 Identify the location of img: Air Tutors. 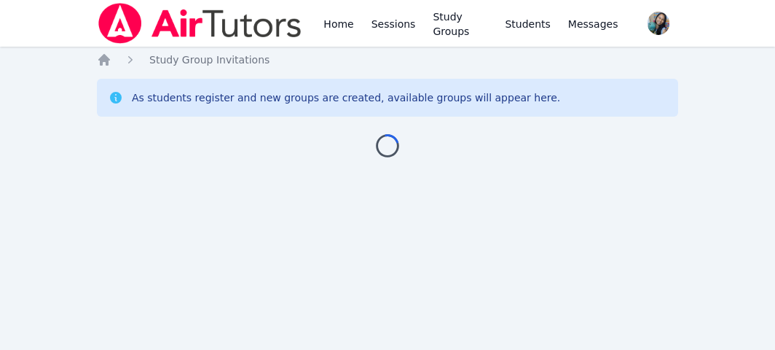
(200, 23).